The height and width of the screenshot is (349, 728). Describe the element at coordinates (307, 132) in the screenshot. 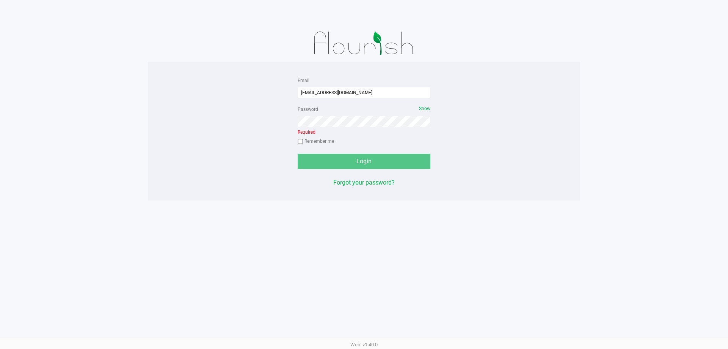

I see `span: Required` at that location.